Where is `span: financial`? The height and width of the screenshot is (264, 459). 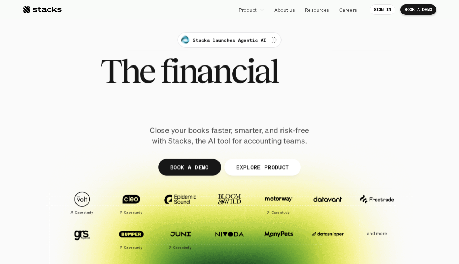
span: financial is located at coordinates (219, 71).